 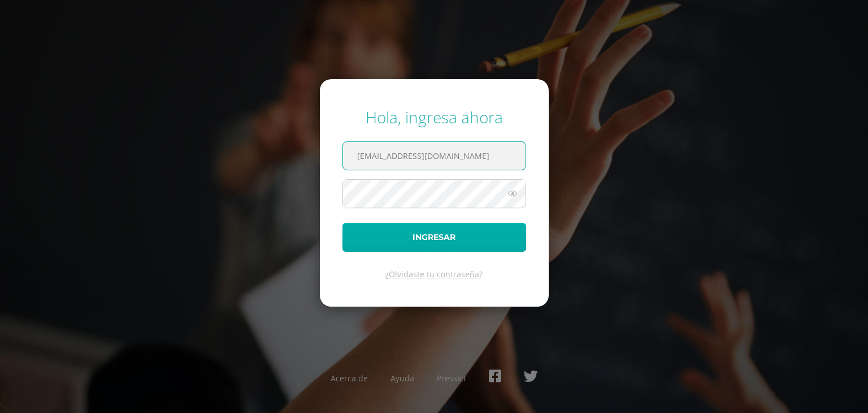 I want to click on div: Hola, ingresa ahora, so click(x=434, y=117).